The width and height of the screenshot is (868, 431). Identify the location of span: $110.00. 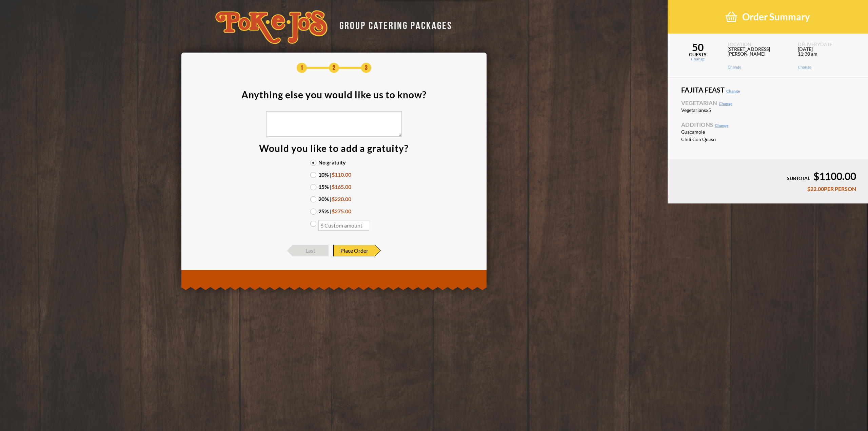
(341, 175).